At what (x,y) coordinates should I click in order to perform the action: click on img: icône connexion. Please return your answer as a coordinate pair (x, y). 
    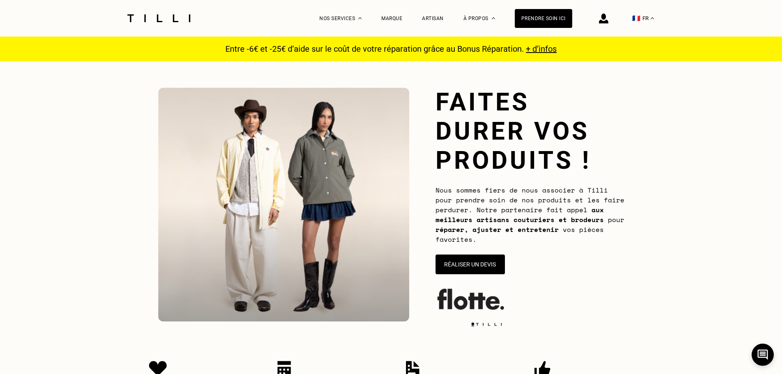
    Looking at the image, I should click on (604, 18).